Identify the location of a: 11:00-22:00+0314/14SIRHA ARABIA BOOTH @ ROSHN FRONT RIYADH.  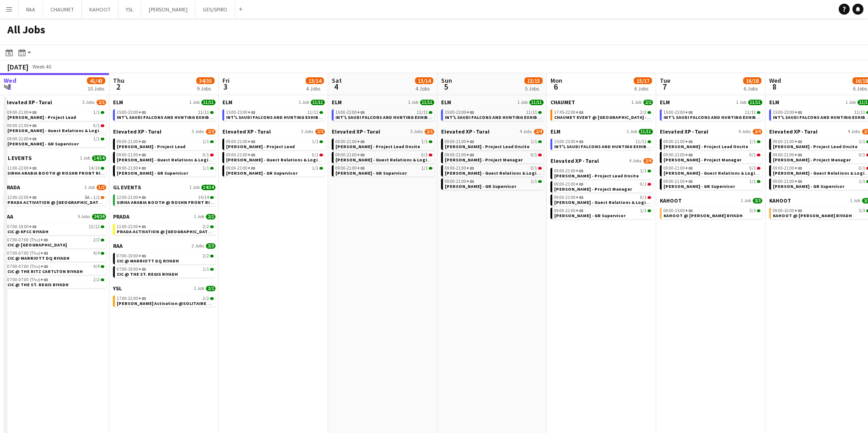
(56, 170).